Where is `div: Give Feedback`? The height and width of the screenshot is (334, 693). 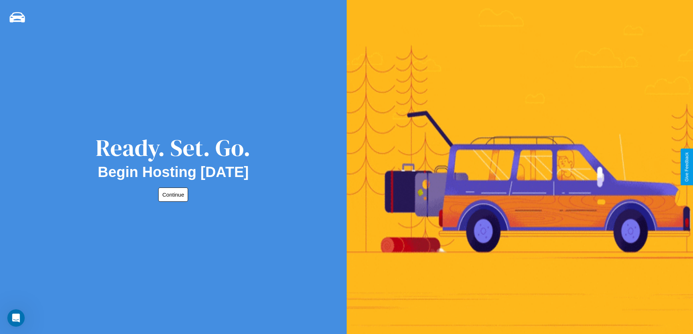
div: Give Feedback is located at coordinates (687, 167).